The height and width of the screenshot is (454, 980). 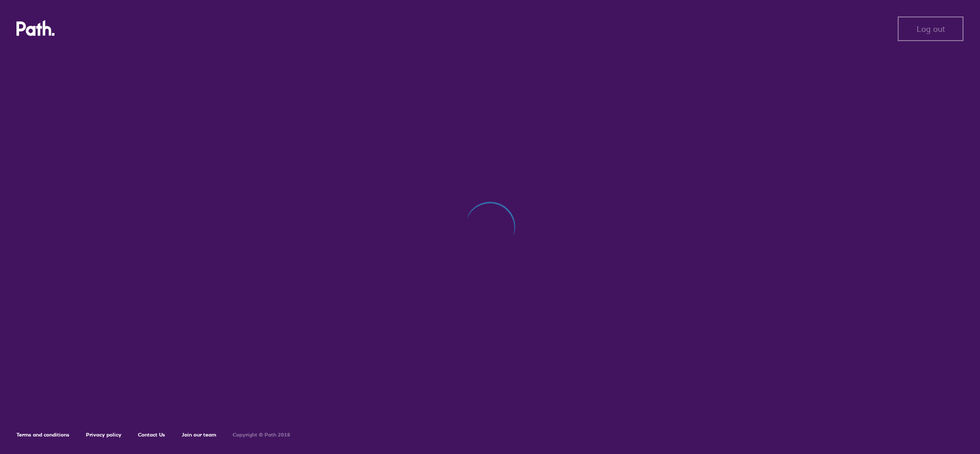 I want to click on button: Log out, so click(x=931, y=29).